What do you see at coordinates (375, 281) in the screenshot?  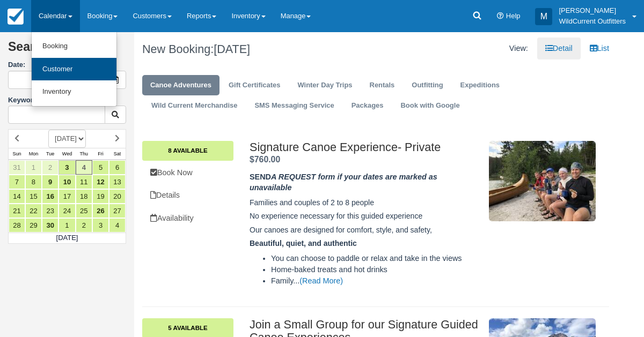 I see `li: Family...` at bounding box center [375, 281].